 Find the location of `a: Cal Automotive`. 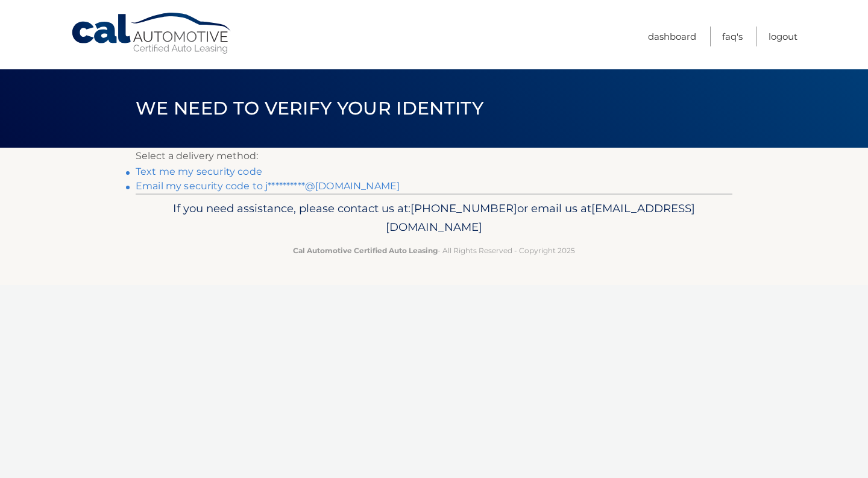

a: Cal Automotive is located at coordinates (152, 34).